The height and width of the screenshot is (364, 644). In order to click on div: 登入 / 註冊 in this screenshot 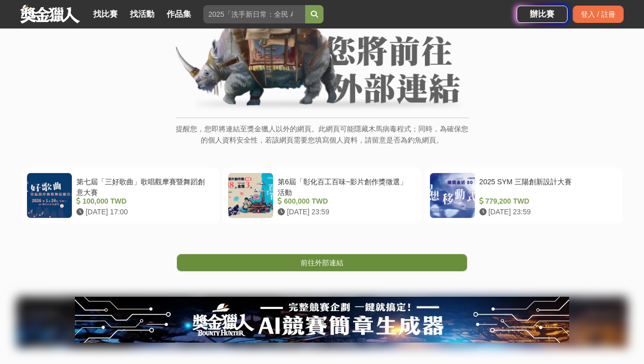, I will do `click(598, 14)`.